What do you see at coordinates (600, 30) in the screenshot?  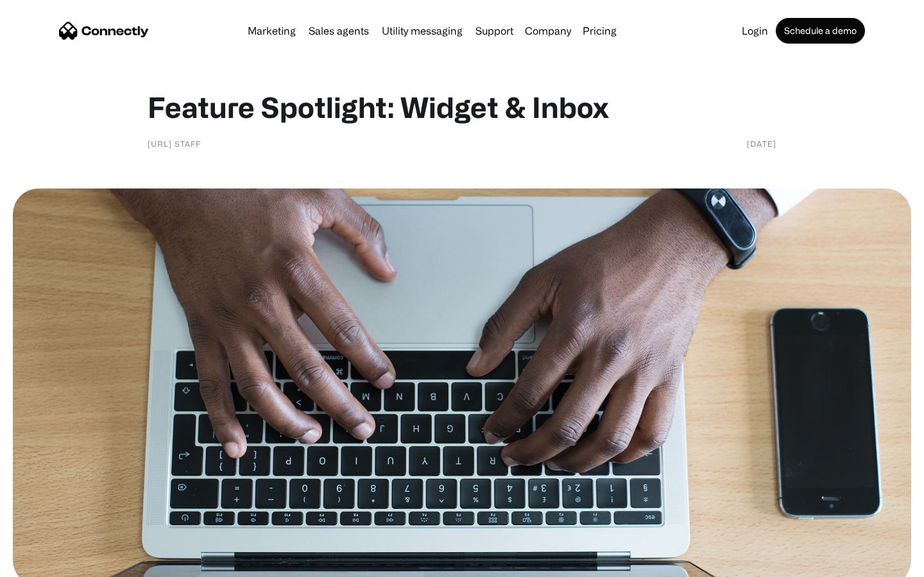 I see `a: Pricing` at bounding box center [600, 30].